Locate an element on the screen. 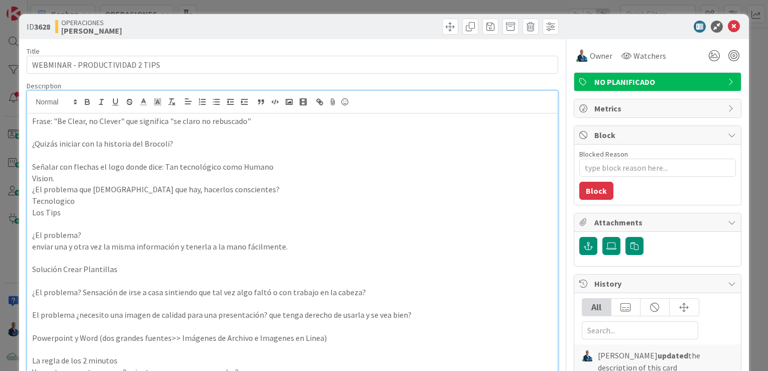 This screenshot has width=768, height=371. p: Vision. is located at coordinates (292, 178).